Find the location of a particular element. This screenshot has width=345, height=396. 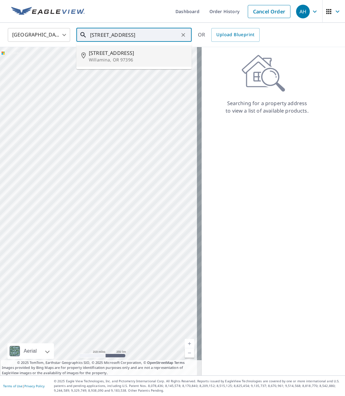

div: AH is located at coordinates (303, 12).